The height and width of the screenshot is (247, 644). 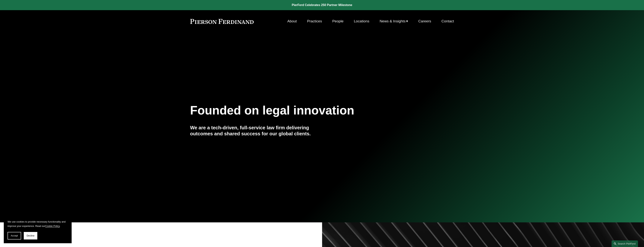 I want to click on a: Contact, so click(x=448, y=21).